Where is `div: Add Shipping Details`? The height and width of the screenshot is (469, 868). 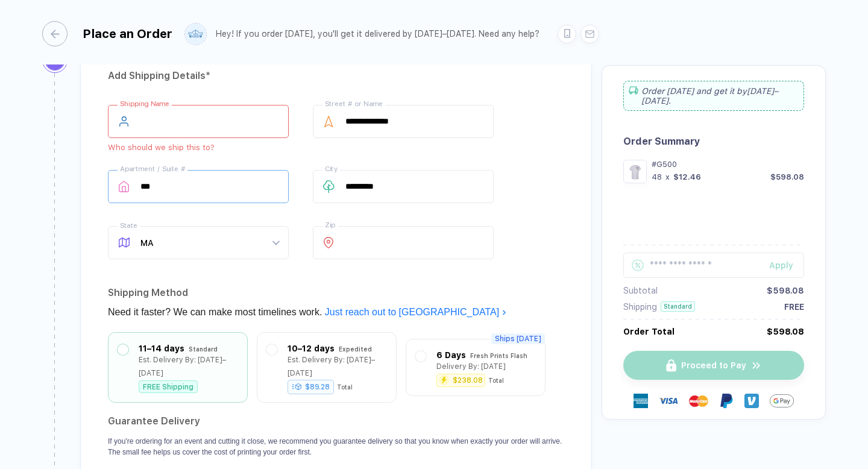 div: Add Shipping Details is located at coordinates (336, 76).